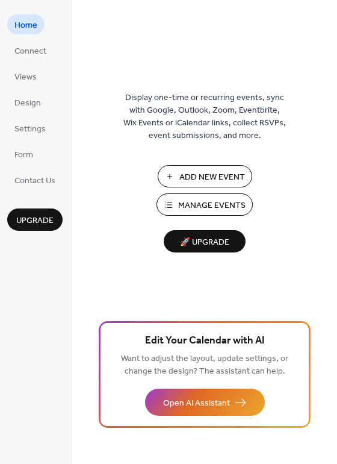 Image resolution: width=337 pixels, height=464 pixels. Describe the element at coordinates (26, 24) in the screenshot. I see `a: Home` at that location.